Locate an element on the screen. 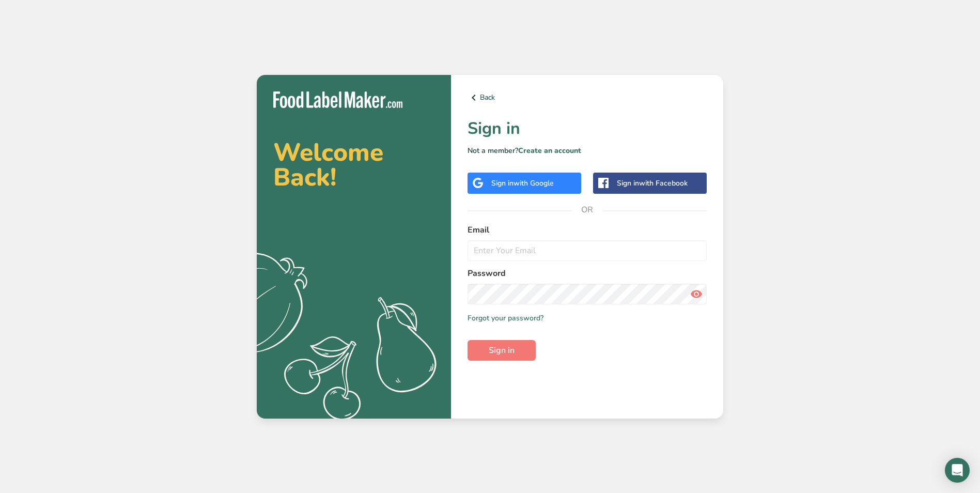  div: Open Intercom Messenger is located at coordinates (957, 470).